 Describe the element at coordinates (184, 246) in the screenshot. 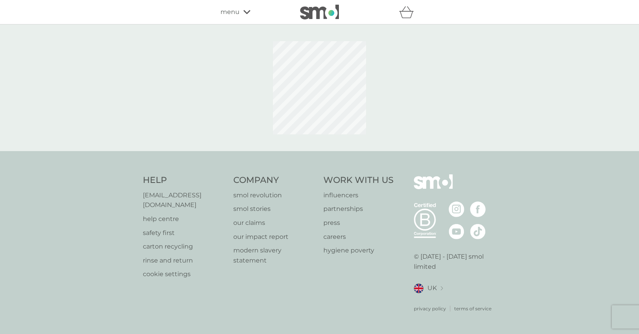

I see `p: carton recycling` at that location.